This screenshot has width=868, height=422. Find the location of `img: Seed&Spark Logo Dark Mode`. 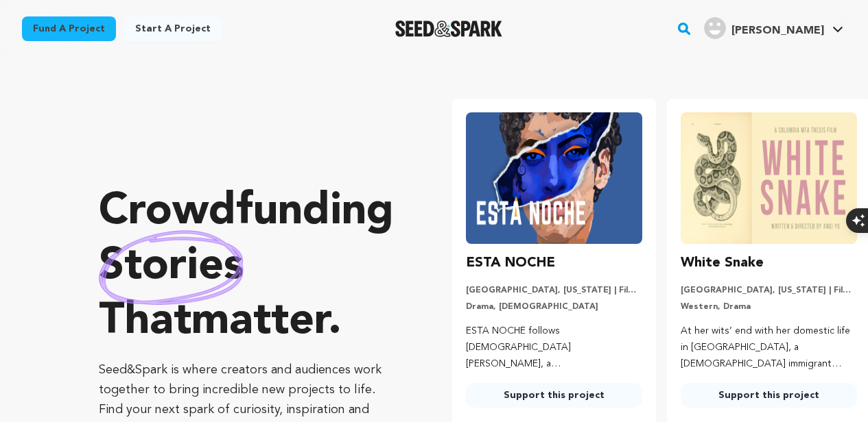

img: Seed&Spark Logo Dark Mode is located at coordinates (449, 29).